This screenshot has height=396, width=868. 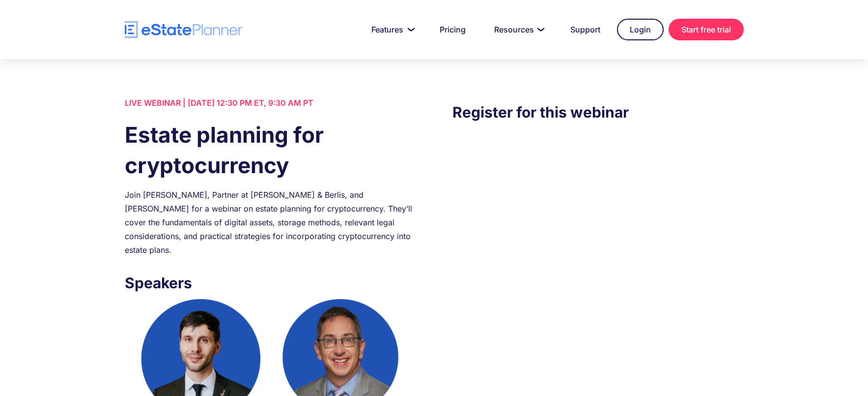 What do you see at coordinates (452, 30) in the screenshot?
I see `a: Pricing` at bounding box center [452, 30].